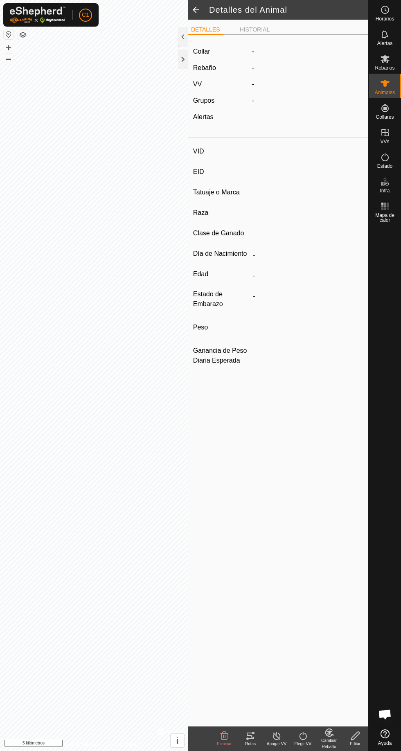  Describe the element at coordinates (9, 34) in the screenshot. I see `button: Restablecer mapa` at that location.